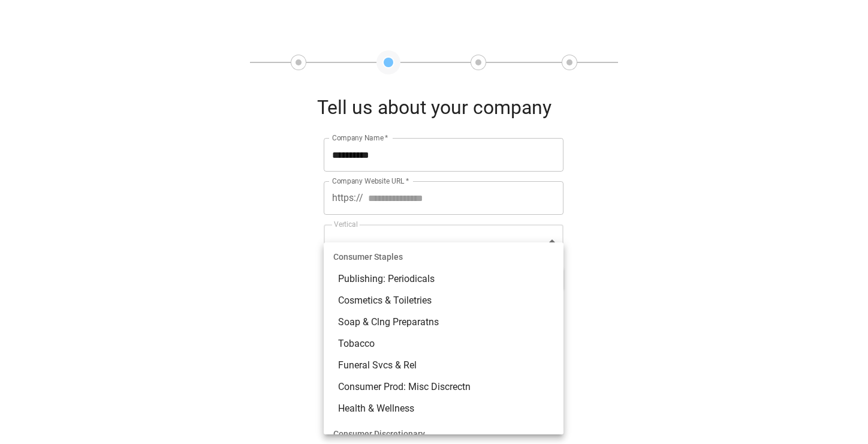  What do you see at coordinates (444, 322) in the screenshot?
I see `li: Soap & Clng Preparatns` at bounding box center [444, 322].